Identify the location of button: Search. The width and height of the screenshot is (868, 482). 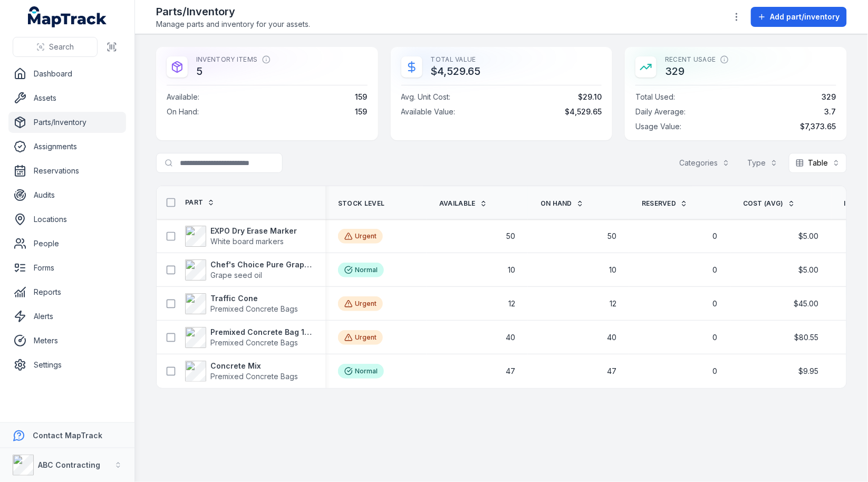
(55, 47).